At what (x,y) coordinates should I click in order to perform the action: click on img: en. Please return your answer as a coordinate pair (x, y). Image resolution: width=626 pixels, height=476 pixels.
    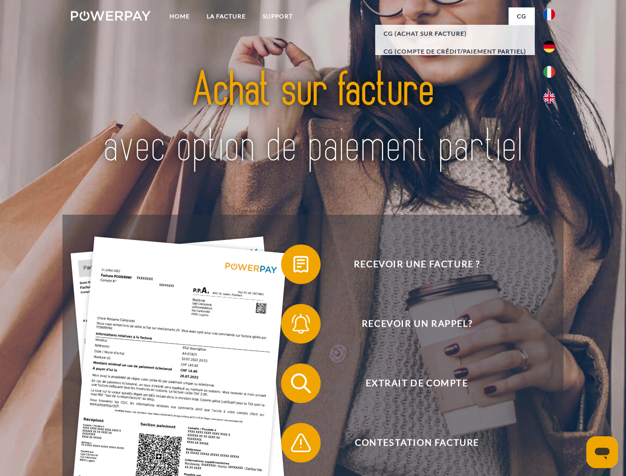
    Looking at the image, I should click on (549, 98).